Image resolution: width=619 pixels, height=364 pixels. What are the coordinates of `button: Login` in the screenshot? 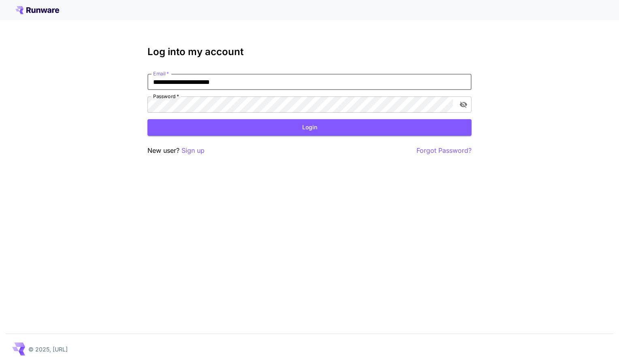 It's located at (310, 127).